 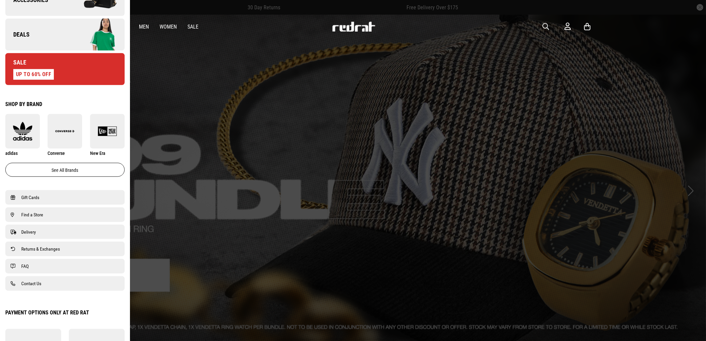 What do you see at coordinates (65, 232) in the screenshot?
I see `a: Delivery` at bounding box center [65, 232].